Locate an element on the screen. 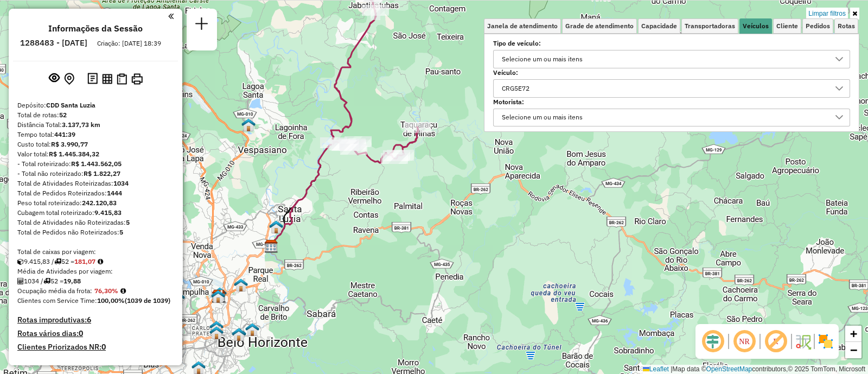  strong: R$ 1.443.562,05 is located at coordinates (96, 163).